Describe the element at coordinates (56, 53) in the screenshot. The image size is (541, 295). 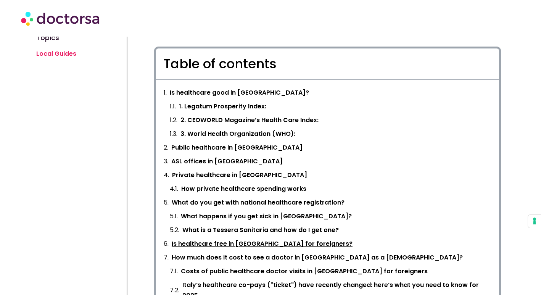
I see `a: Local Guides` at that location.